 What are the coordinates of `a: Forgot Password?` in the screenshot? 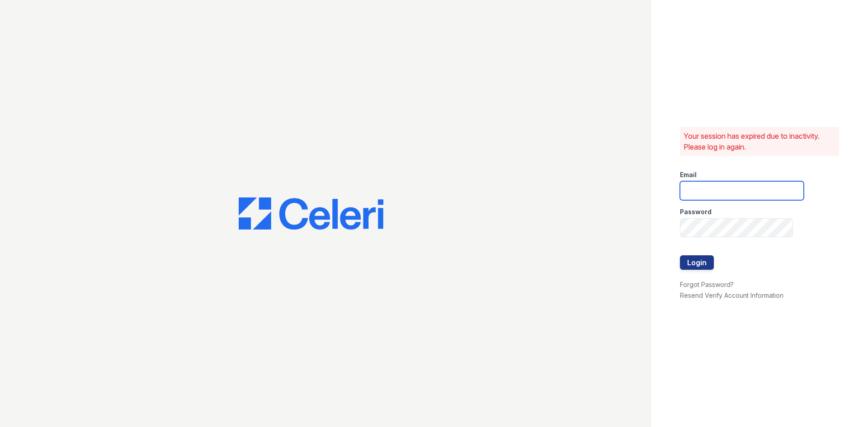 It's located at (706, 284).